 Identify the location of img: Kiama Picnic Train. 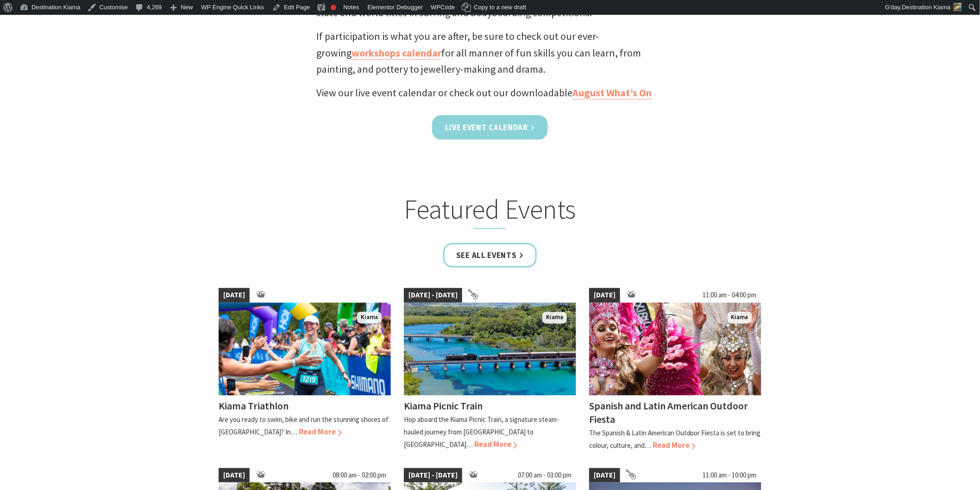
(490, 350).